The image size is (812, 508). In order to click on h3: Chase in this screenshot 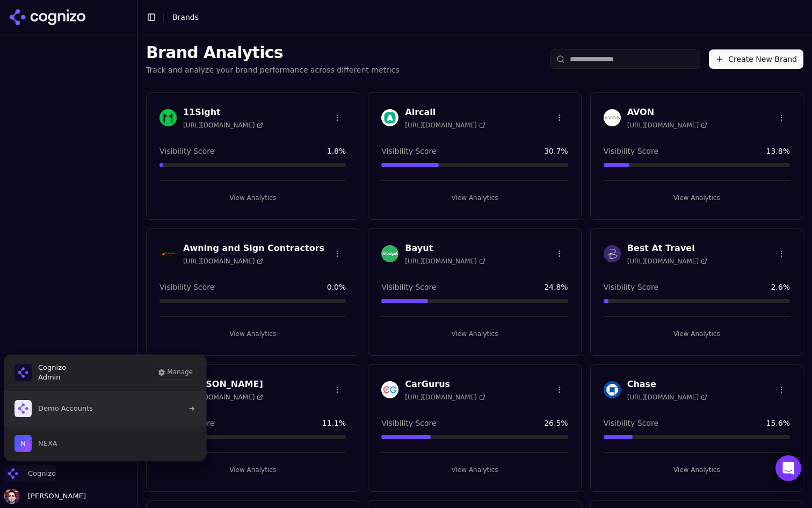, I will do `click(667, 384)`.